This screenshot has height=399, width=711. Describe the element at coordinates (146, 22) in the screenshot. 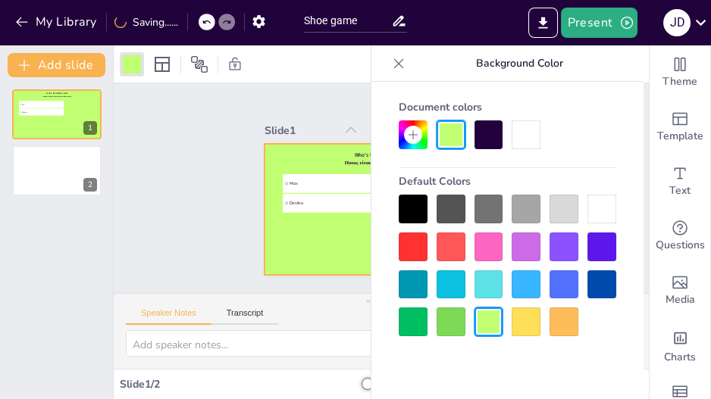

I see `div: Saving......` at that location.